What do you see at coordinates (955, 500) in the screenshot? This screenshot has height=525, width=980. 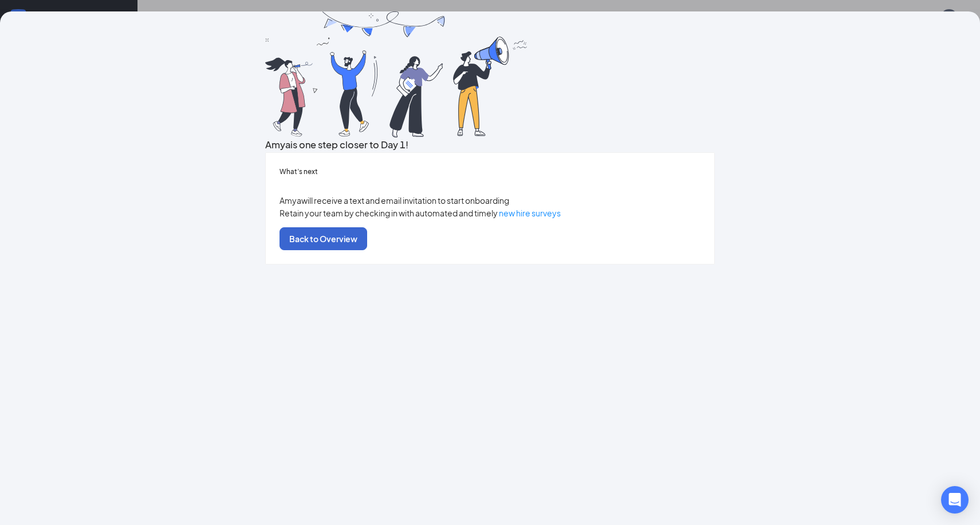 I see `div: Open Intercom Messenger` at bounding box center [955, 500].